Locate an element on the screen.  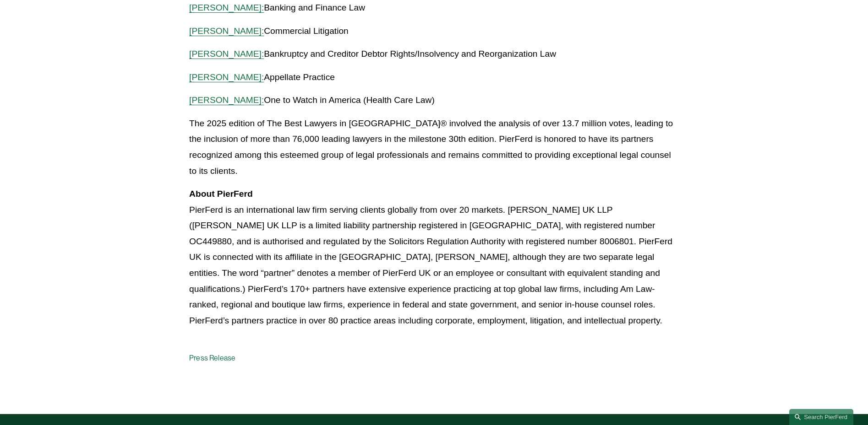
p: One to Watch in America (Health Care Law) is located at coordinates (433, 100).